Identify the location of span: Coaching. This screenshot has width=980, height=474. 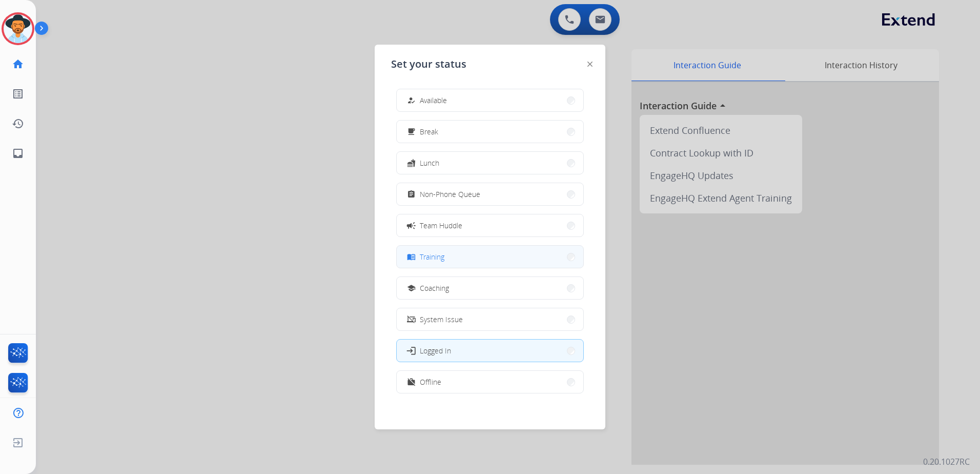
(434, 288).